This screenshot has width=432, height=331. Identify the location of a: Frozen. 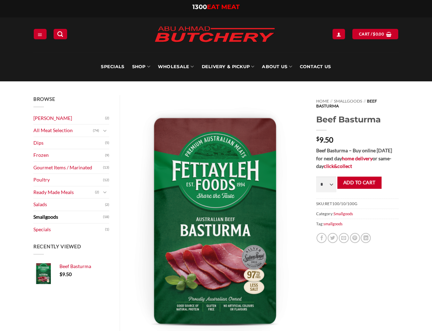
(69, 155).